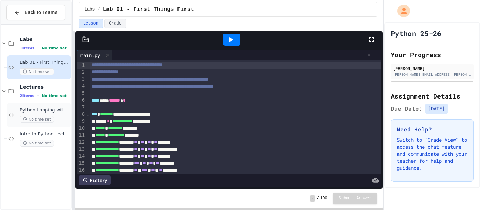 The height and width of the screenshot is (210, 480). What do you see at coordinates (81, 136) in the screenshot?
I see `div: 11` at bounding box center [81, 136].